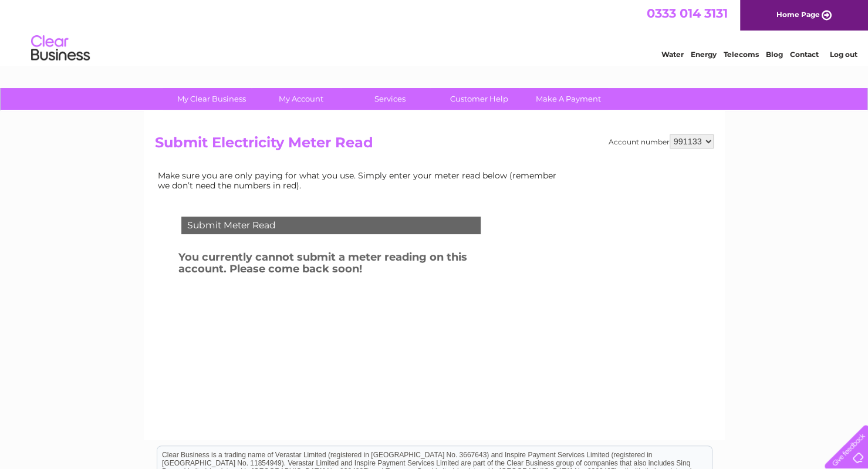  Describe the element at coordinates (704, 54) in the screenshot. I see `a: Energy` at that location.